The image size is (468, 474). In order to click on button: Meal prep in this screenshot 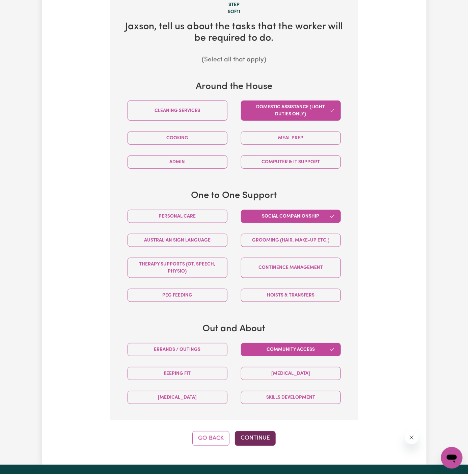, I will do `click(291, 138)`.